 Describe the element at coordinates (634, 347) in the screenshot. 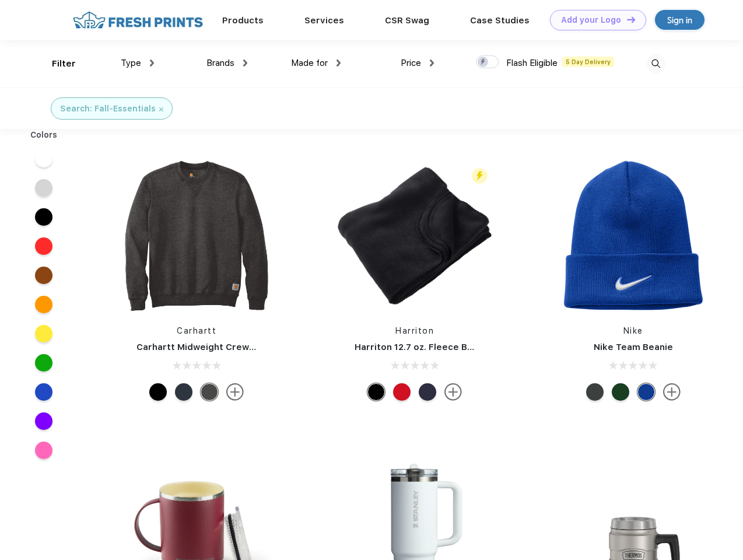

I see `a: Nike Team Beanie` at that location.